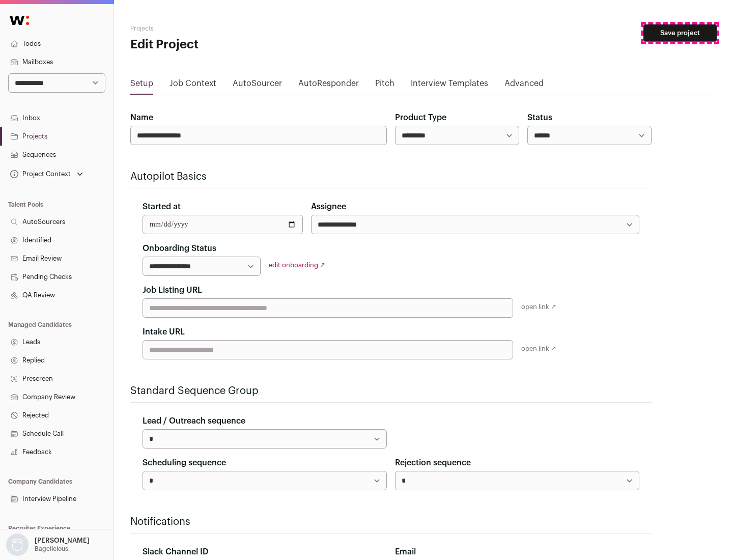  What do you see at coordinates (391, 391) in the screenshot?
I see `h2: Standard Sequence Group` at bounding box center [391, 391].